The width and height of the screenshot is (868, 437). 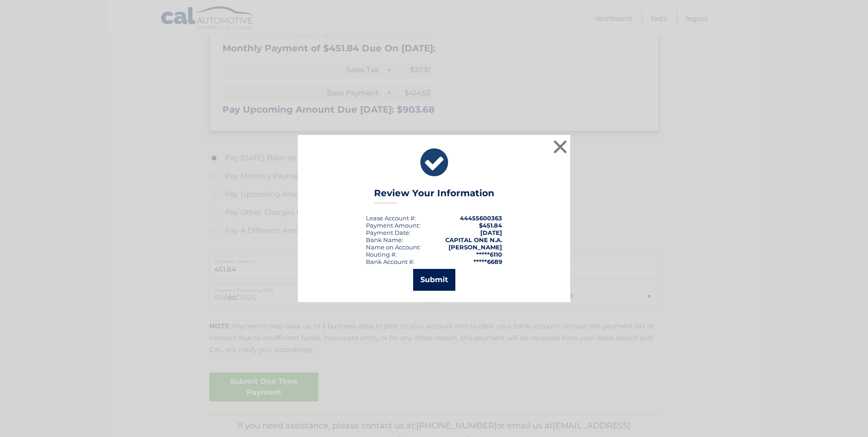 What do you see at coordinates (385, 240) in the screenshot?
I see `div: Bank Name:` at bounding box center [385, 240].